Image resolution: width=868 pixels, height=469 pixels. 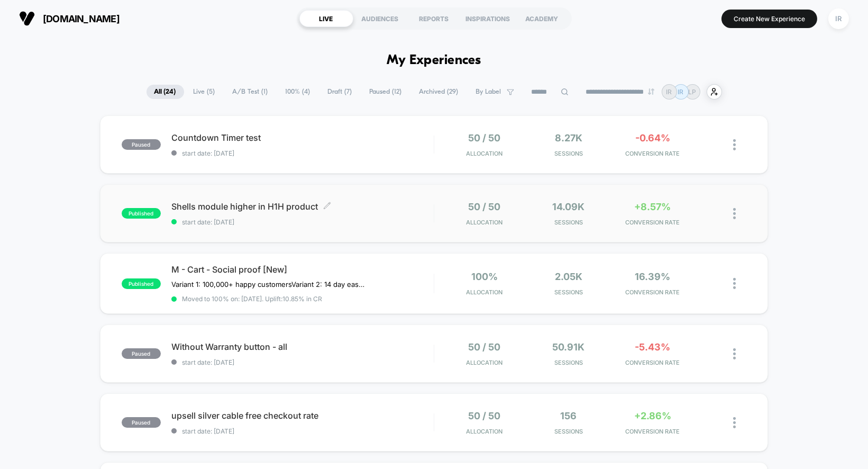 I want to click on span: Archived ( 29 ), so click(x=439, y=92).